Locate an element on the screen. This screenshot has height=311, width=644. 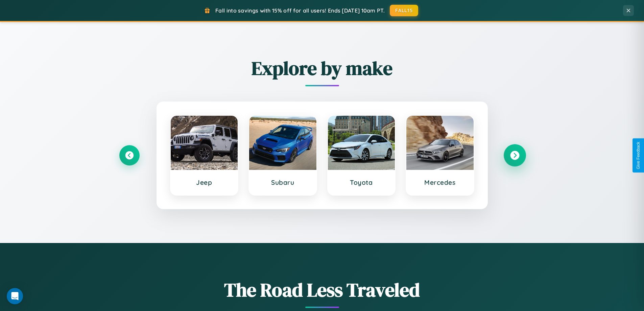
h1: The Road Less Traveled is located at coordinates (322, 289).